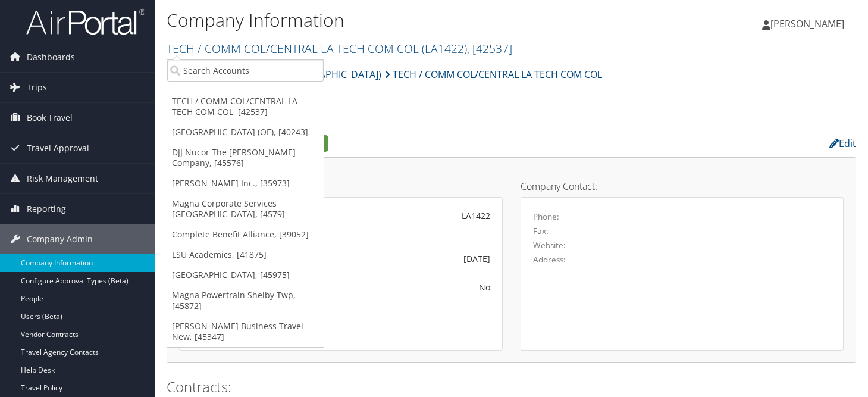 This screenshot has width=868, height=397. Describe the element at coordinates (546, 217) in the screenshot. I see `label: Phone:` at that location.